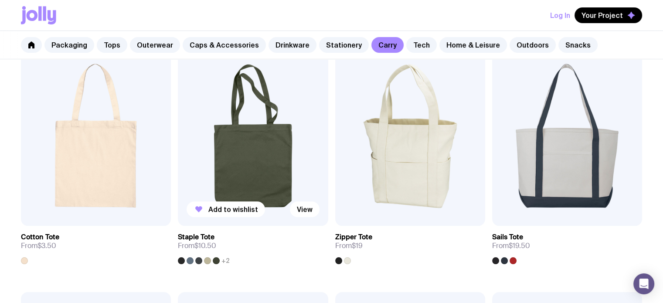  I want to click on div: Open Intercom Messenger, so click(644, 284).